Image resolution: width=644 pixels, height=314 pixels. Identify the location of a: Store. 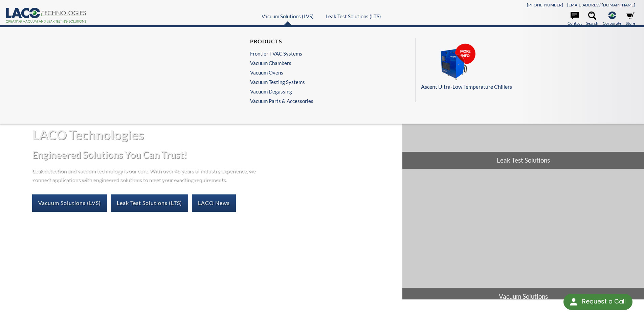
(630, 19).